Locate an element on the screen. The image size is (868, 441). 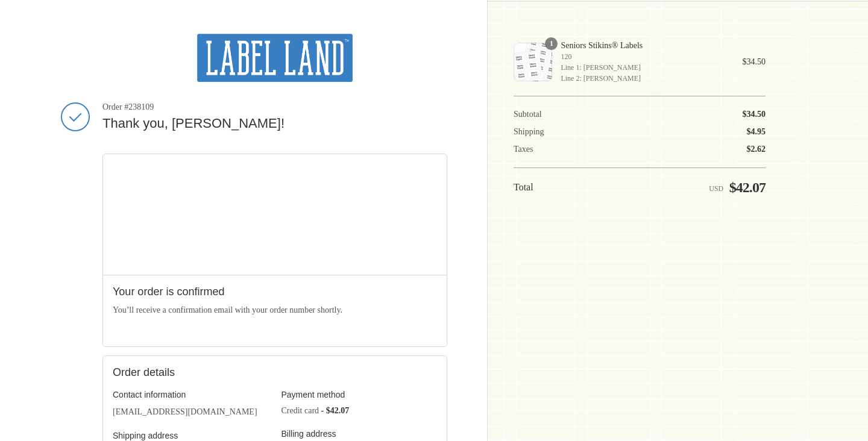
span: $42.07 is located at coordinates (747, 187).